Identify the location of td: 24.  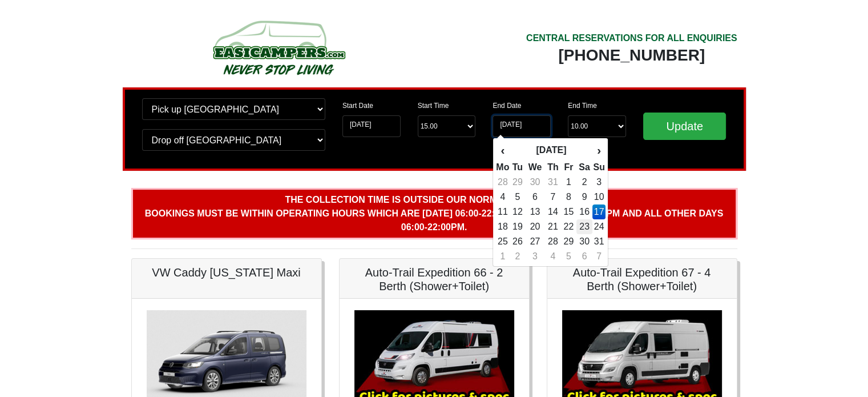
(598, 227).